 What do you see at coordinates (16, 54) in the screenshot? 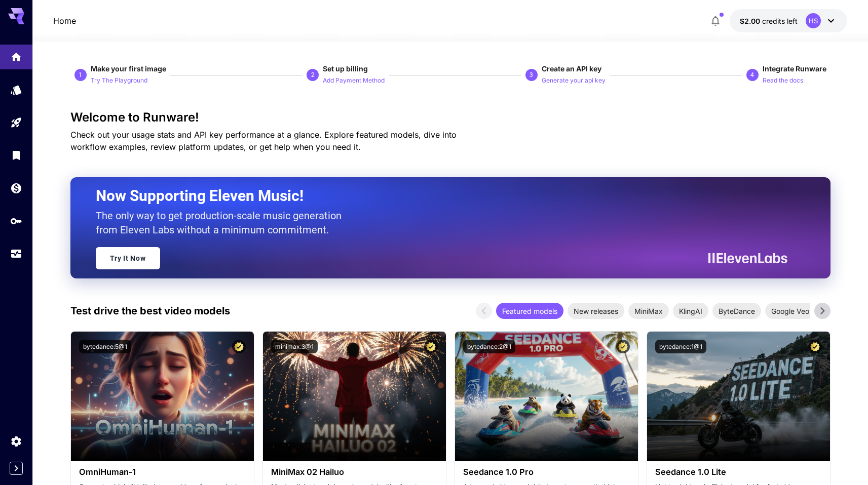
I see `div: Home` at bounding box center [16, 54].